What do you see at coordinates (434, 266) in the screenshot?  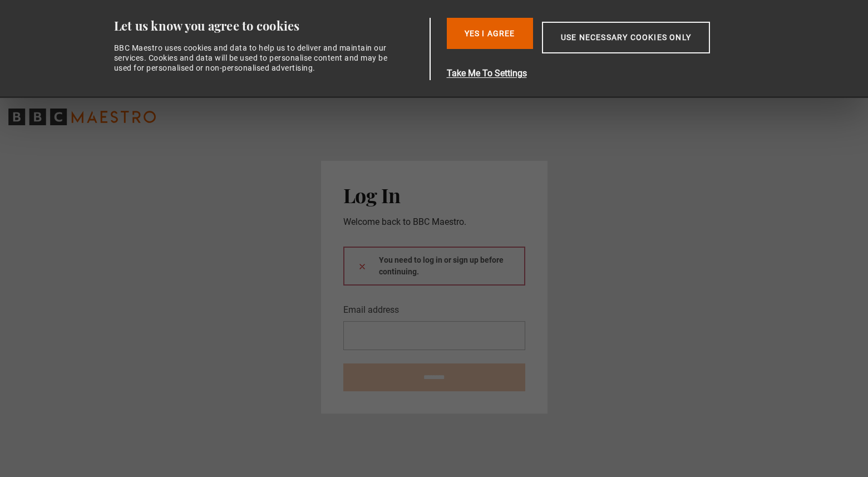 I see `div: You need to log in or sign up before continuing.` at bounding box center [434, 266].